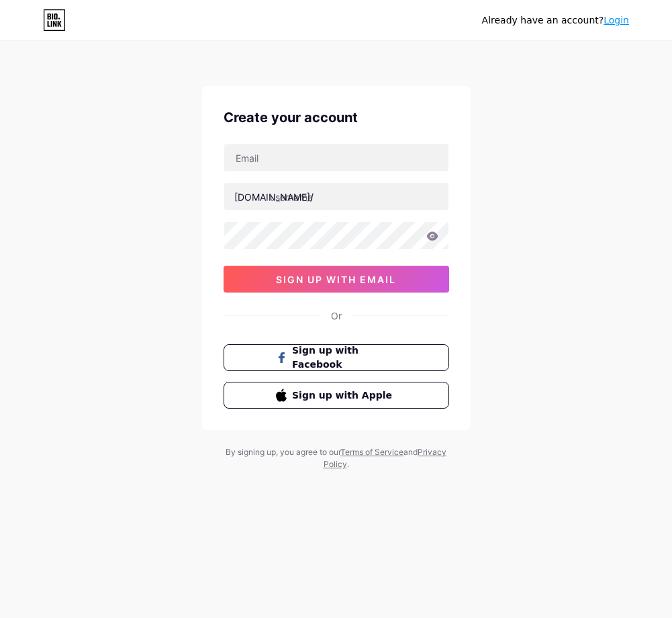 The width and height of the screenshot is (672, 618). I want to click on a: Terms of Service, so click(372, 452).